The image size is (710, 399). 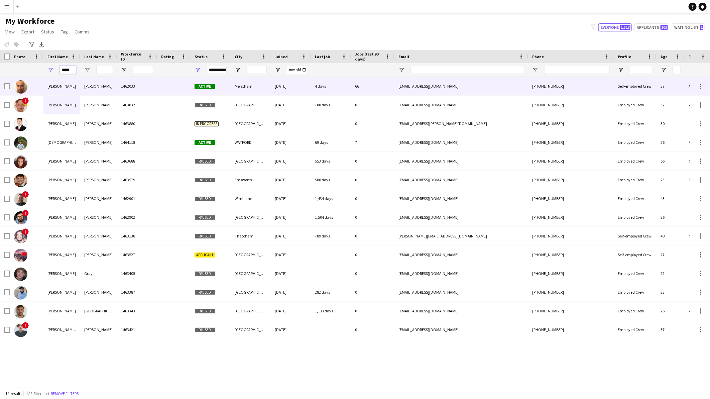 What do you see at coordinates (322, 56) in the screenshot?
I see `span: Last job` at bounding box center [322, 56].